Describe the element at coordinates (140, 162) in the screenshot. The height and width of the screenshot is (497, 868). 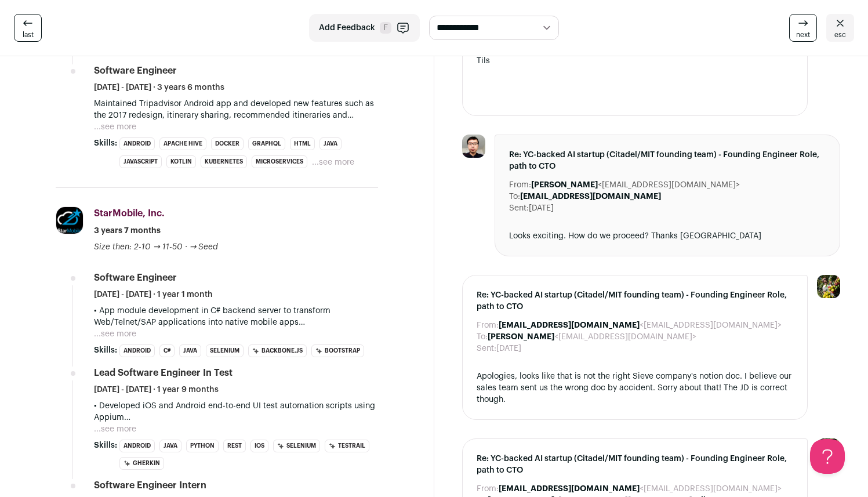
I see `li: JavaScript` at that location.